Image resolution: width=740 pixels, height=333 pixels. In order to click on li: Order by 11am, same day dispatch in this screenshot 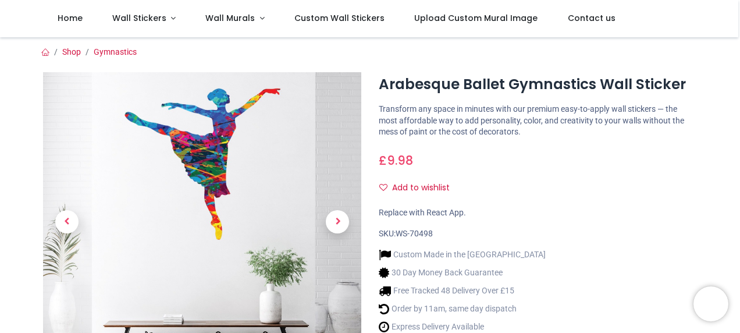, I will do `click(462, 308)`.